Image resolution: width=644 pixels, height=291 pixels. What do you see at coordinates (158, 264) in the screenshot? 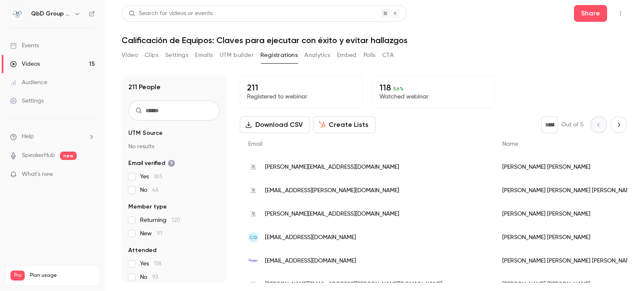
I see `span: 118` at bounding box center [158, 264].